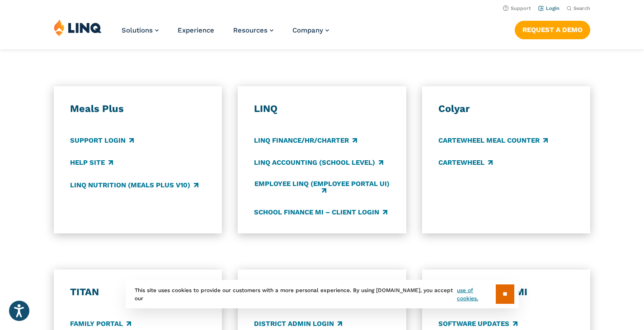 The width and height of the screenshot is (644, 330). Describe the element at coordinates (195, 30) in the screenshot. I see `a: Experience` at that location.